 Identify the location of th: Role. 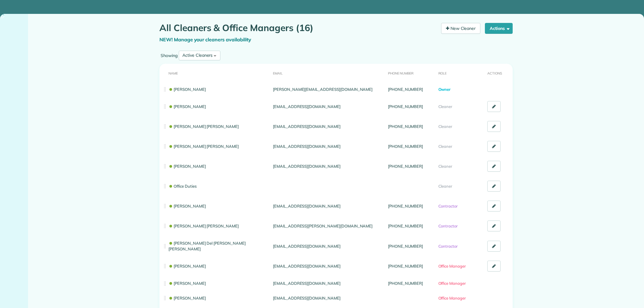
(460, 73).